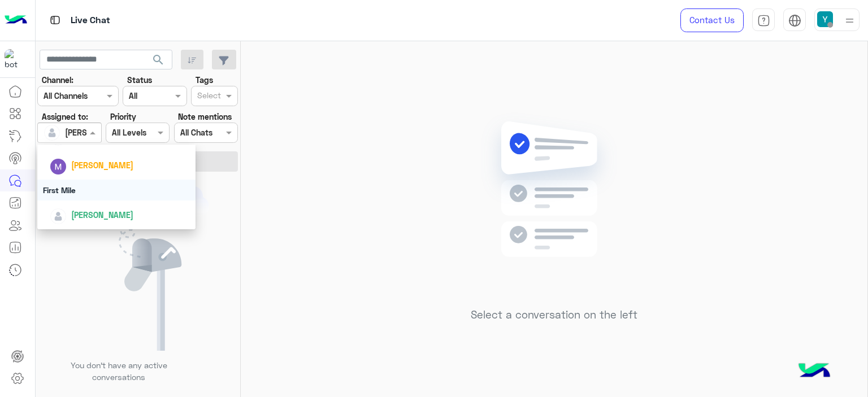 This screenshot has width=868, height=397. What do you see at coordinates (554, 315) in the screenshot?
I see `h5: Select a conversation on the left` at bounding box center [554, 315].